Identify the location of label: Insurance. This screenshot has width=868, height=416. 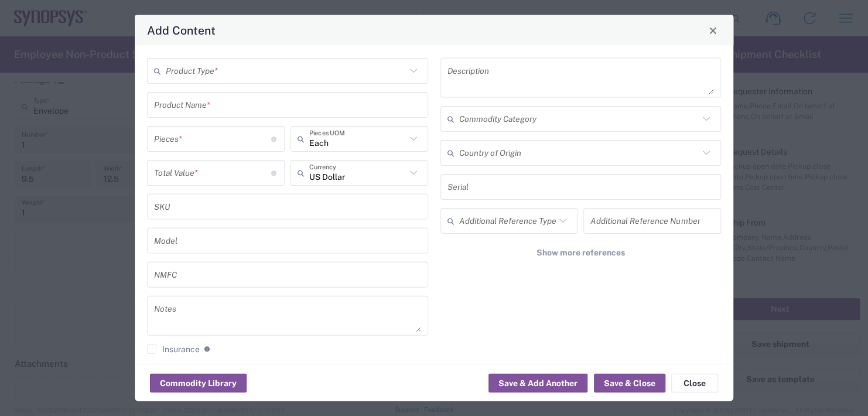
(173, 349).